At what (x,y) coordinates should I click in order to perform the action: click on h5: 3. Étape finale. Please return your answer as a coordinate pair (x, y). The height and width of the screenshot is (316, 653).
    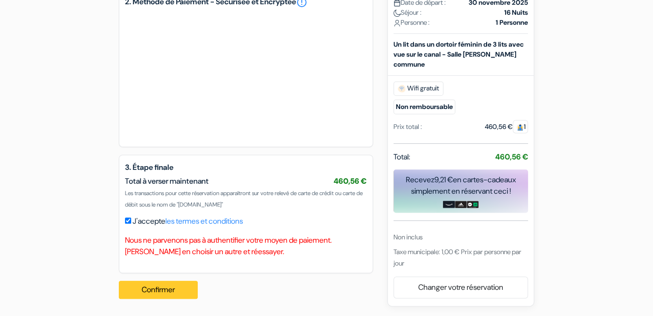
    Looking at the image, I should click on (246, 167).